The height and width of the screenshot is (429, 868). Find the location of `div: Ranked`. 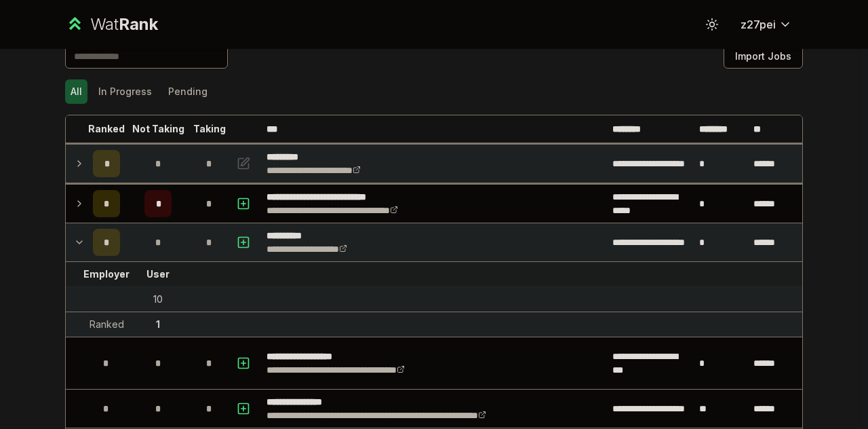

div: Ranked is located at coordinates (107, 324).